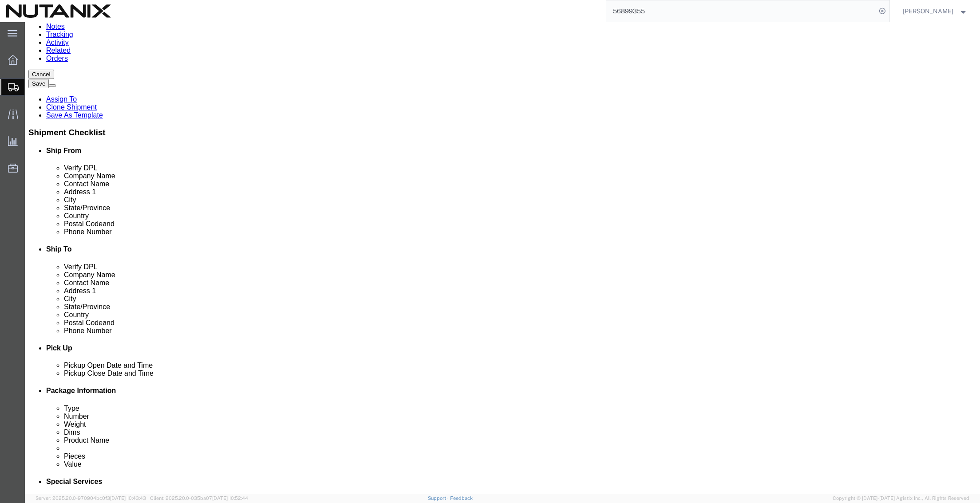 The image size is (980, 503). I want to click on a: Feedback, so click(461, 499).